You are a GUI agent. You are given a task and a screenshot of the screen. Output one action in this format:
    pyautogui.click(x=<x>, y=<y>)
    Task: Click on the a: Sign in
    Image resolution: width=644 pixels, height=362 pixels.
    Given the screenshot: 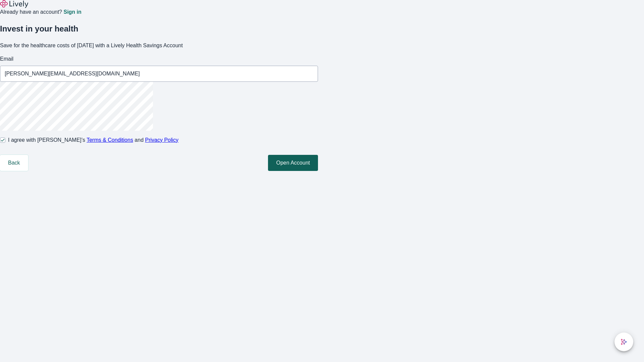 What is the action you would take?
    pyautogui.click(x=72, y=12)
    